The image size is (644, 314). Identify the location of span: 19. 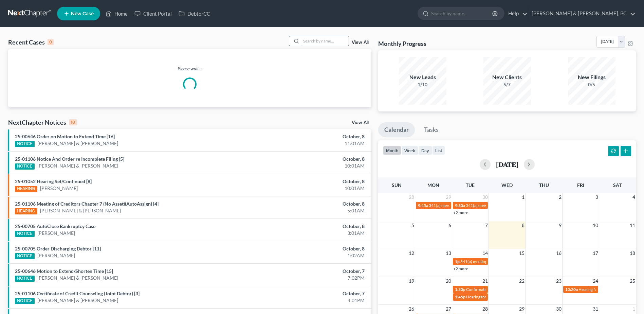
(411, 281).